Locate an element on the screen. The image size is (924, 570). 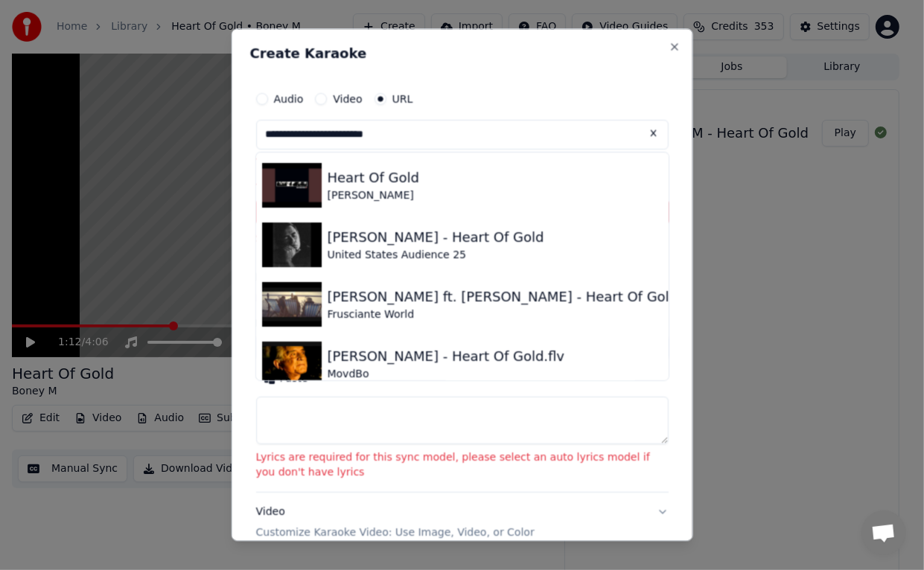
div: LyricsProvide song lyrics or select an auto lyrics model is located at coordinates (462, 405).